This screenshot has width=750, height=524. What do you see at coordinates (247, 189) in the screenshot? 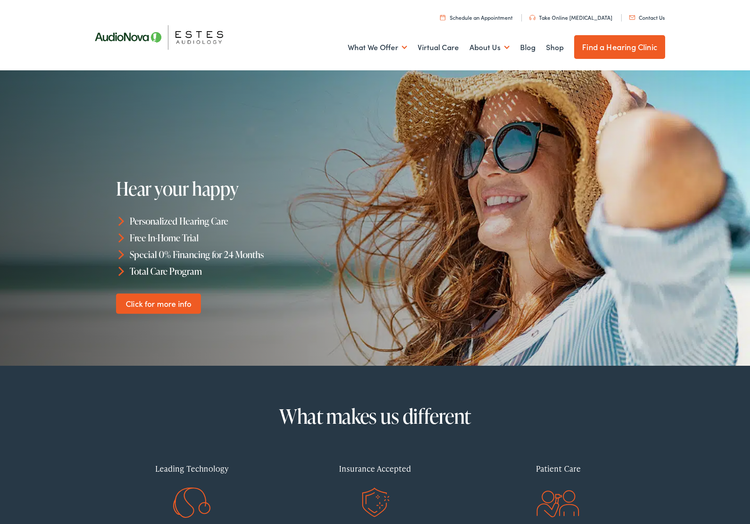
I see `h1: Hear your happy` at bounding box center [247, 189].